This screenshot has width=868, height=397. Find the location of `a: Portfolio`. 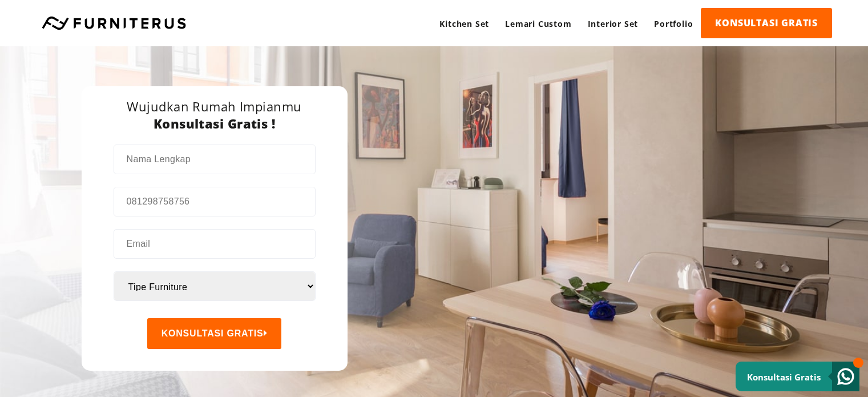

a: Portfolio is located at coordinates (673, 23).